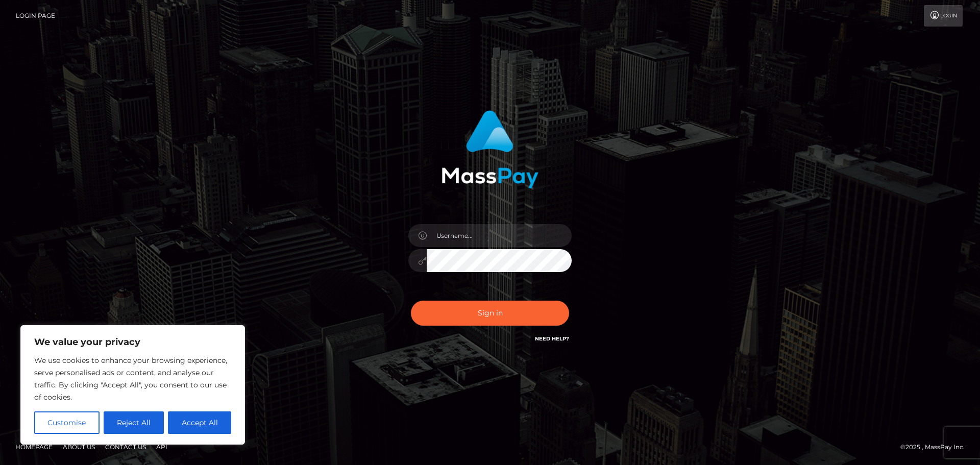  Describe the element at coordinates (35, 16) in the screenshot. I see `a: Login Page` at that location.